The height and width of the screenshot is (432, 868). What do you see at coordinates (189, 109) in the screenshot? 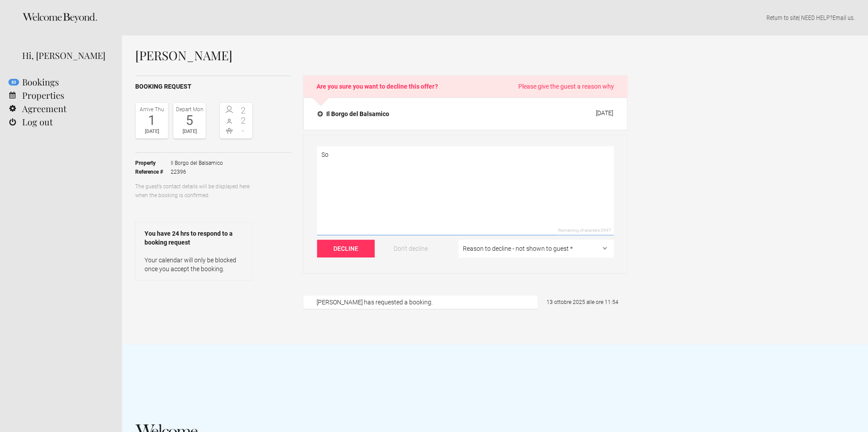
I see `div: Depart Mon` at bounding box center [189, 109].